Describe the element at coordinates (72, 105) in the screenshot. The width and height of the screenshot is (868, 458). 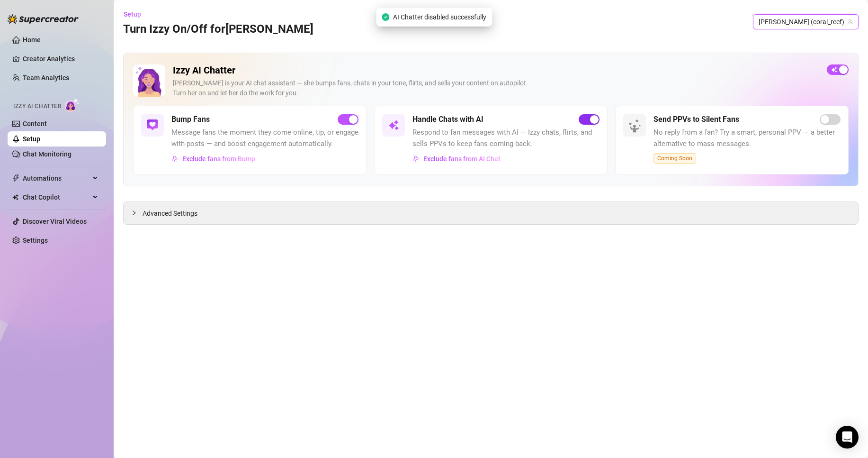
I see `img: AI Chatter` at that location.